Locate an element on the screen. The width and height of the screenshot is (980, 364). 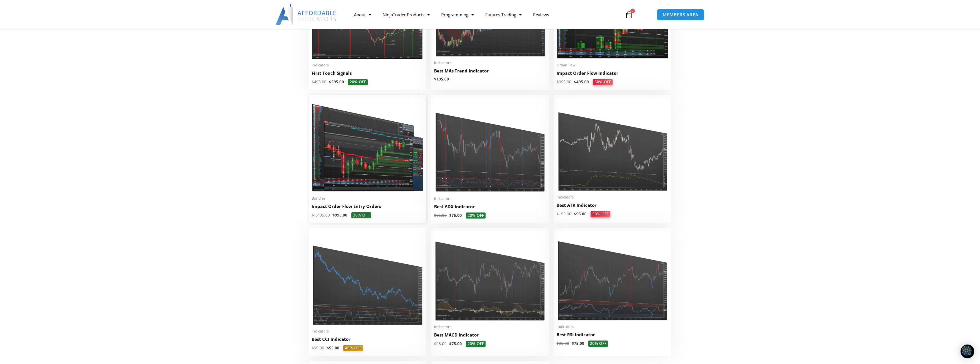
img: Best RSI Indicator is located at coordinates (612, 275).